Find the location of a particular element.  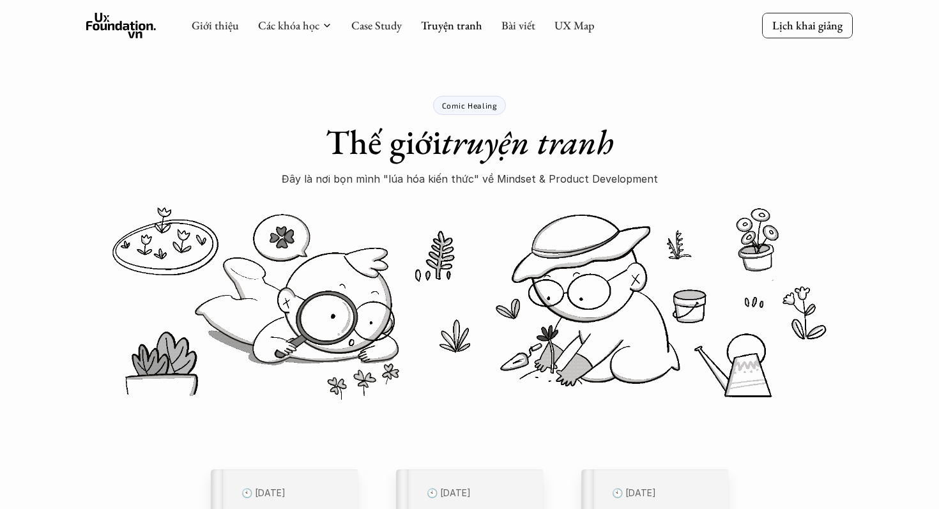

a: Giới thiệu is located at coordinates (215, 25).